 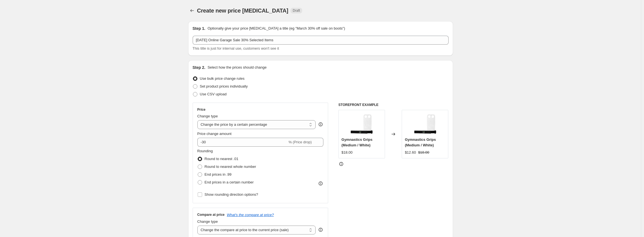 I want to click on i: What's the compare at price?, so click(x=250, y=215).